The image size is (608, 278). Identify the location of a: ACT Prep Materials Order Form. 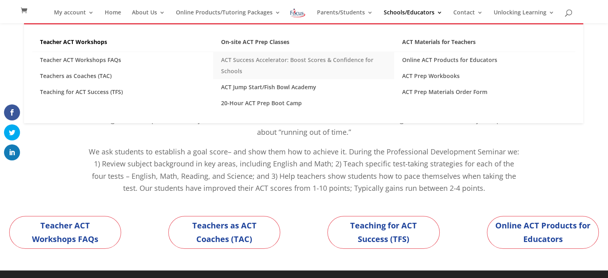
(485, 92).